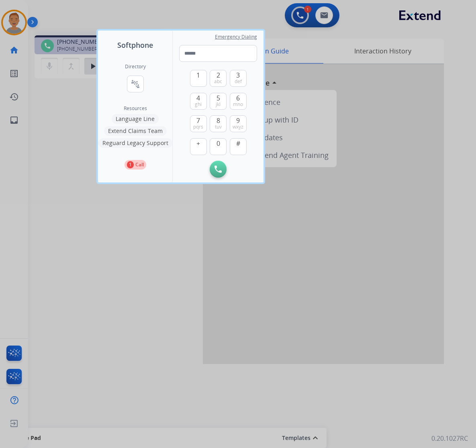 The height and width of the screenshot is (448, 476). What do you see at coordinates (198, 127) in the screenshot?
I see `span: pqrs` at bounding box center [198, 127].